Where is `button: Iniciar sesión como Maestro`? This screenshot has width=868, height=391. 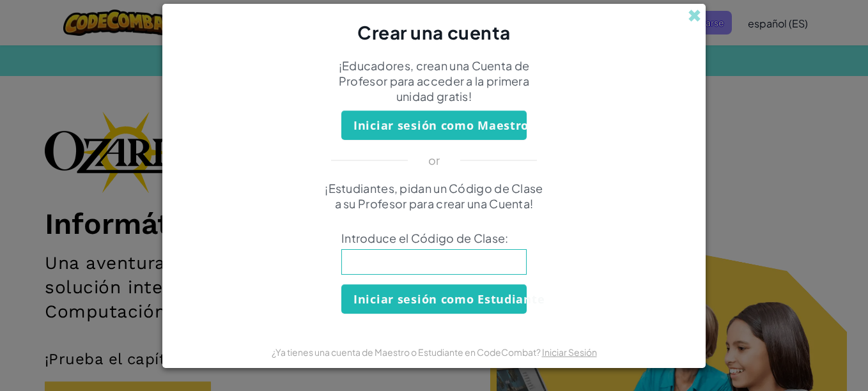 button: Iniciar sesión como Maestro is located at coordinates (434, 125).